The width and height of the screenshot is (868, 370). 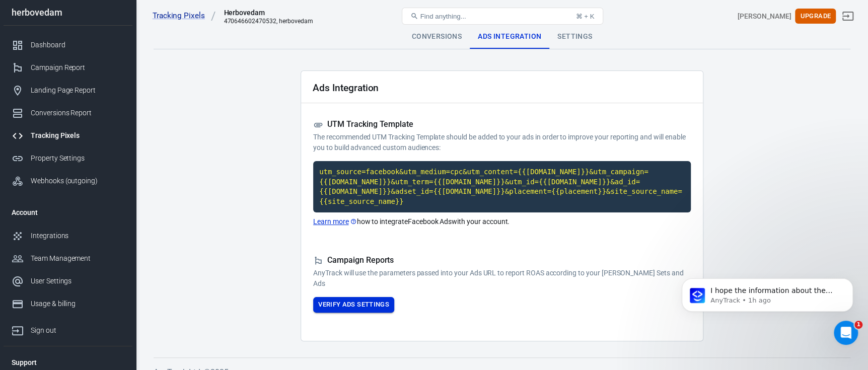 What do you see at coordinates (78, 258) in the screenshot?
I see `div: Team Management` at bounding box center [78, 258].